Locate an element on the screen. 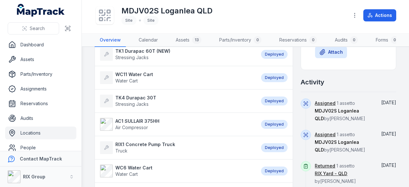  h2: Activity is located at coordinates (312, 82).